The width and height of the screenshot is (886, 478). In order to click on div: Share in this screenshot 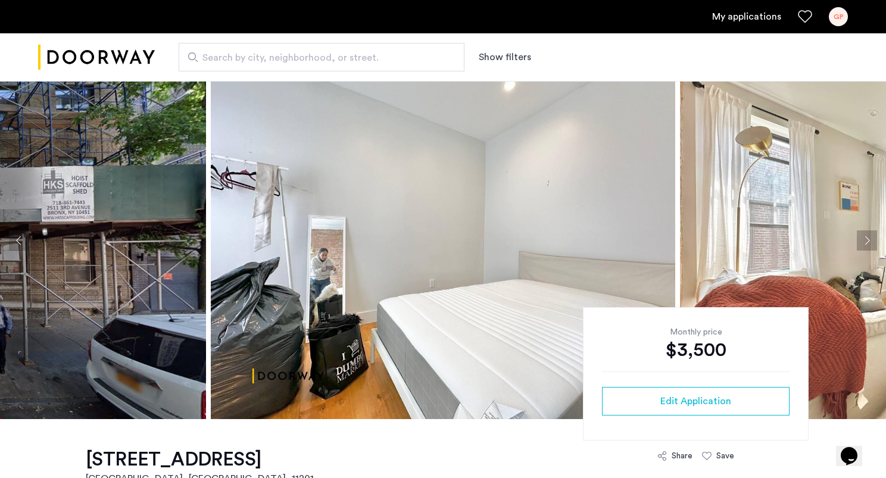, I will do `click(682, 456)`.